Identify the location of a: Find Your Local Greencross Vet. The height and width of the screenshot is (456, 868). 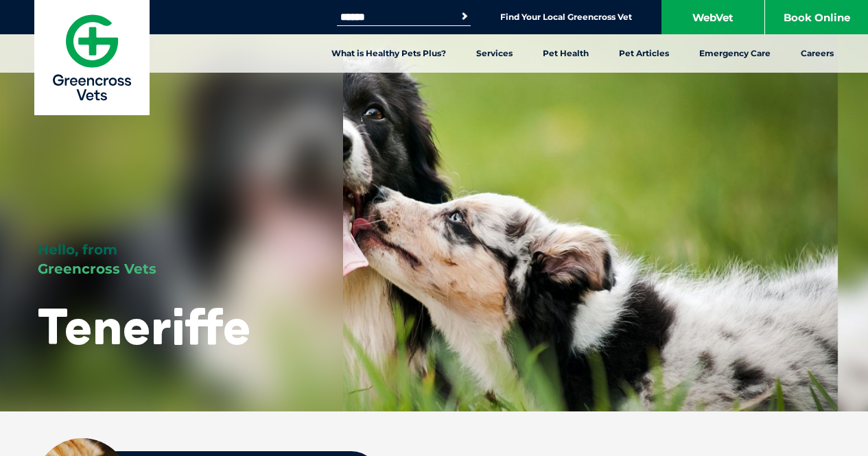
(566, 17).